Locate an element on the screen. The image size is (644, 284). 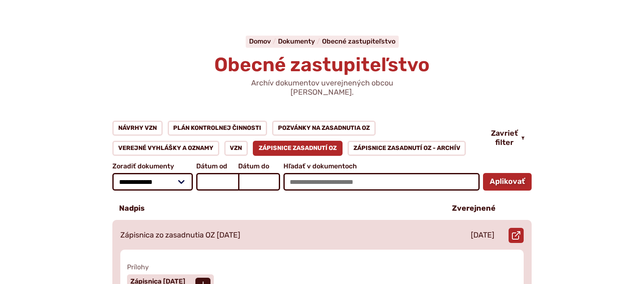
p: Nadpis is located at coordinates (131, 209).